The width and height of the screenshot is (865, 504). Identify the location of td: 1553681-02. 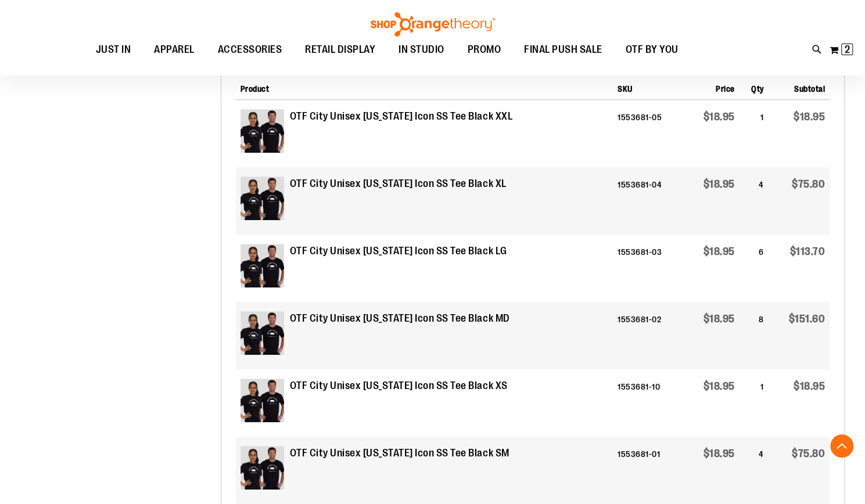
(648, 336).